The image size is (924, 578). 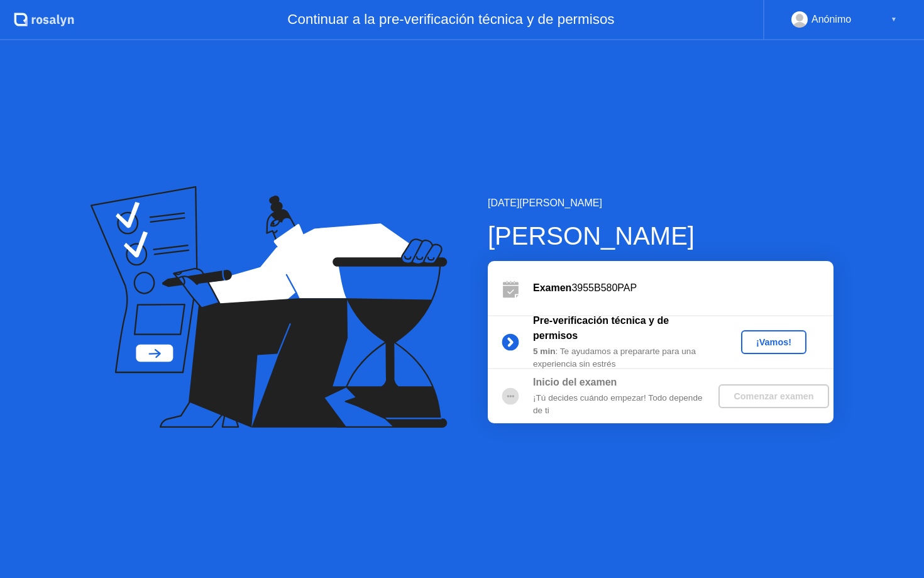 I want to click on button: Comenzar examen, so click(x=773, y=396).